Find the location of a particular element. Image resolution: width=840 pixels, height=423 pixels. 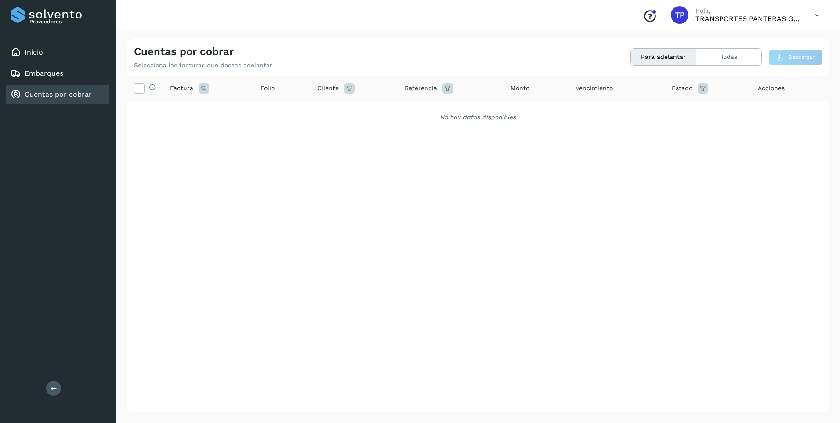

span: Folio is located at coordinates (268, 88).